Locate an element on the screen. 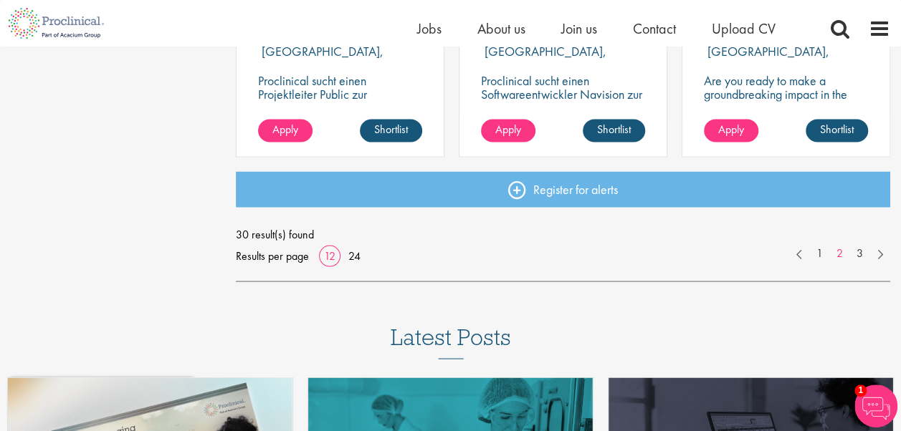 The width and height of the screenshot is (901, 431). img: Chatbot is located at coordinates (876, 406).